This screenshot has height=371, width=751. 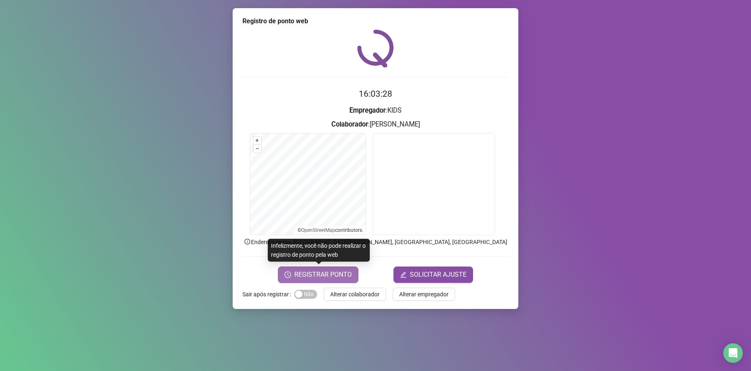 I want to click on span: info-circle, so click(x=247, y=242).